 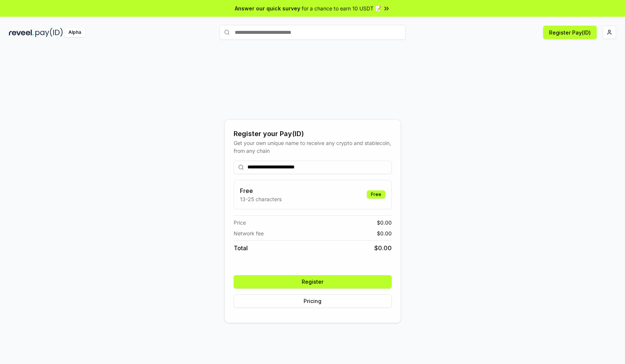 I want to click on h3: Free, so click(x=261, y=190).